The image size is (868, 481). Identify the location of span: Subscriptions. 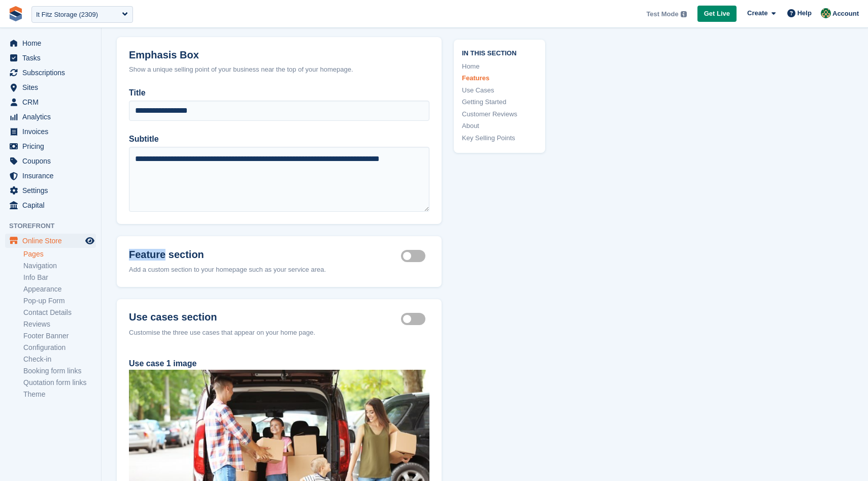
(53, 73).